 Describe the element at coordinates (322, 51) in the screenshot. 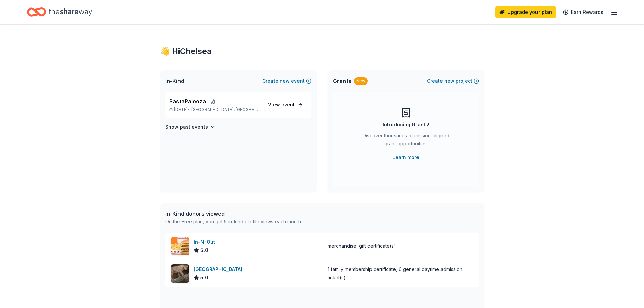

I see `div: 👋 Hi Chelsea` at that location.